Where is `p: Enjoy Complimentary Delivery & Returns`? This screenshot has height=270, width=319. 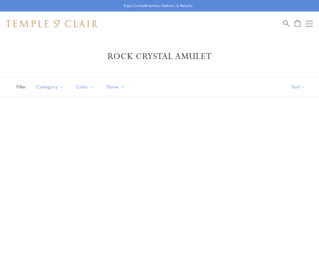 p: Enjoy Complimentary Delivery & Returns is located at coordinates (158, 6).